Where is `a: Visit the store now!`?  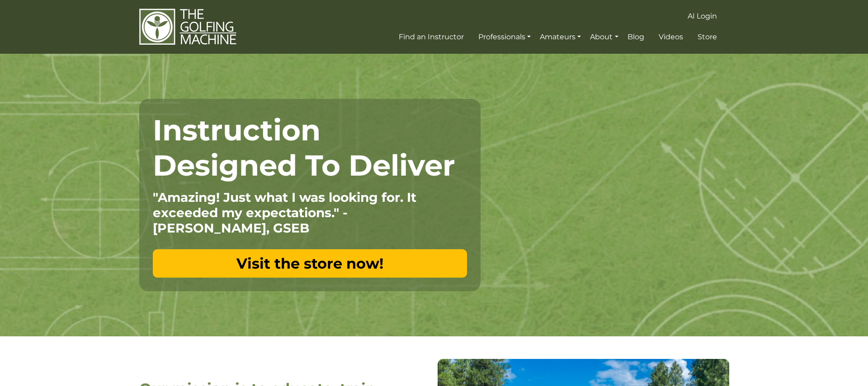
a: Visit the store now! is located at coordinates (310, 263).